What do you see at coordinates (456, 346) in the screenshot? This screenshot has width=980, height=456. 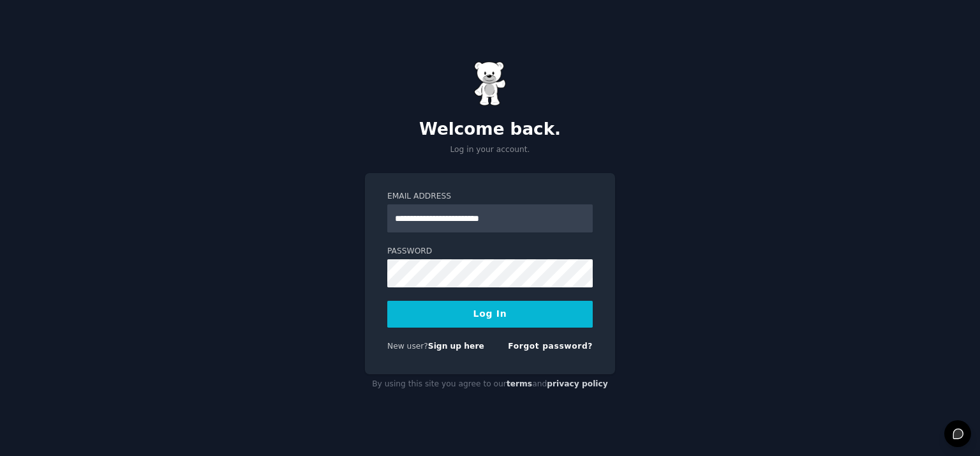 I see `a: Sign up here` at bounding box center [456, 346].